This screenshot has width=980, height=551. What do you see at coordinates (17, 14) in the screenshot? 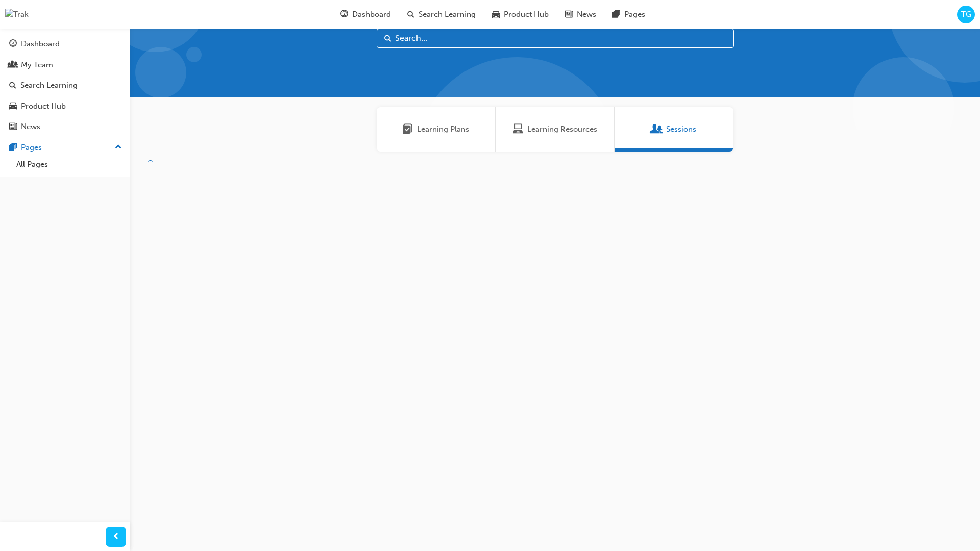
I see `a: Trak` at bounding box center [17, 14].